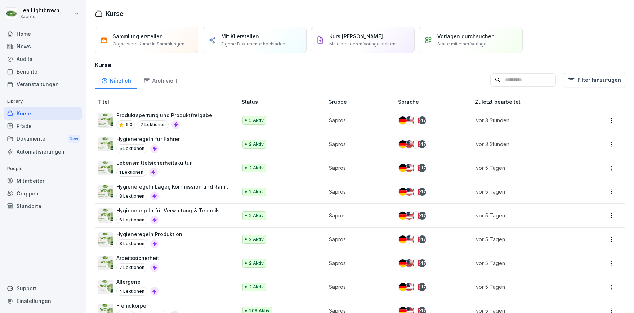 This screenshot has width=634, height=313. What do you see at coordinates (43, 84) in the screenshot?
I see `a: Veranstaltungen` at bounding box center [43, 84].